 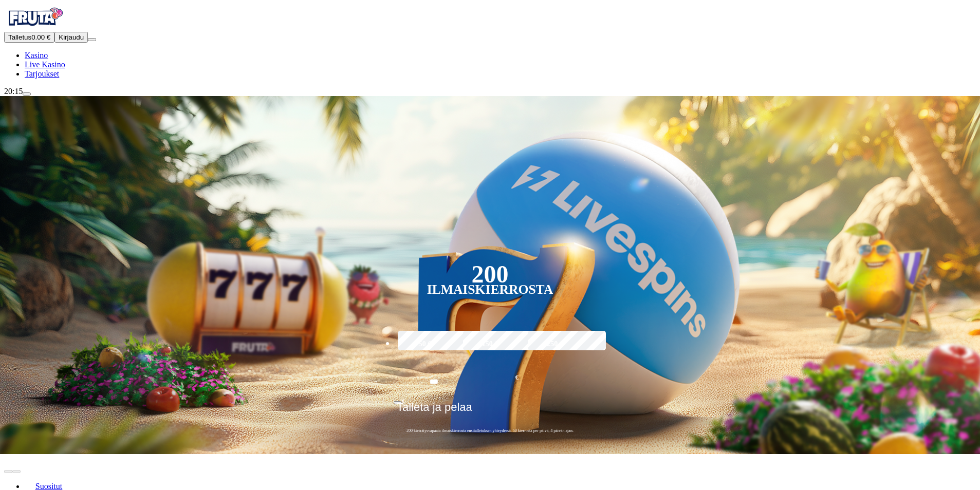 I want to click on span: Live Kasino, so click(x=45, y=64).